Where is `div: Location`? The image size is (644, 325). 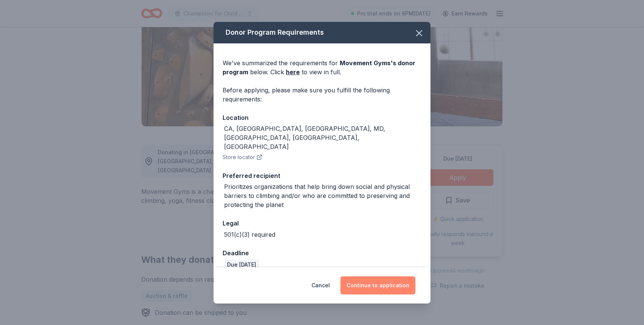
div: Location is located at coordinates (322, 117).